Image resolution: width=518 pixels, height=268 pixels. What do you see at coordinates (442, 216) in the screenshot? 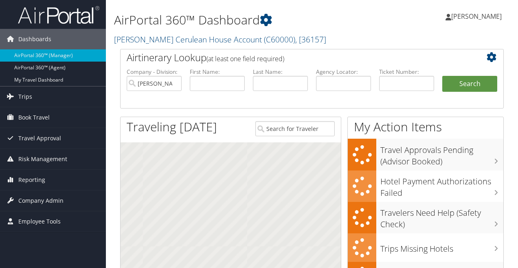
I see `h3: Travelers Need Help (Safety Check)` at bounding box center [442, 216].